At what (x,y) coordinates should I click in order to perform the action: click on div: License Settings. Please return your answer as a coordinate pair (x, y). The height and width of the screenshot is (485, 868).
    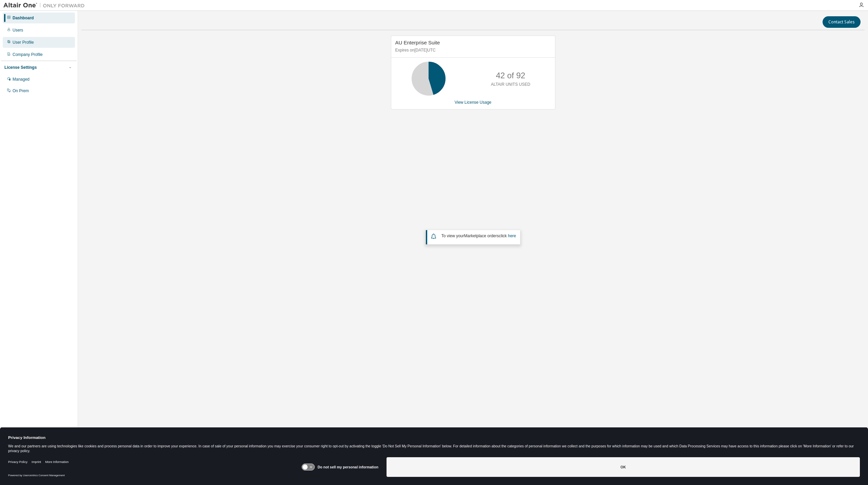
    Looking at the image, I should click on (20, 68).